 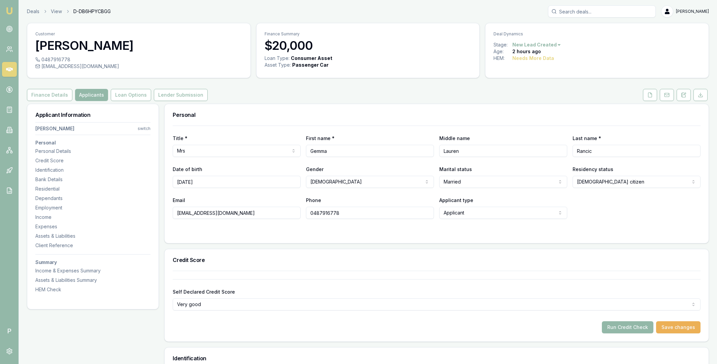 What do you see at coordinates (50, 95) in the screenshot?
I see `a: Finance Details` at bounding box center [50, 95].